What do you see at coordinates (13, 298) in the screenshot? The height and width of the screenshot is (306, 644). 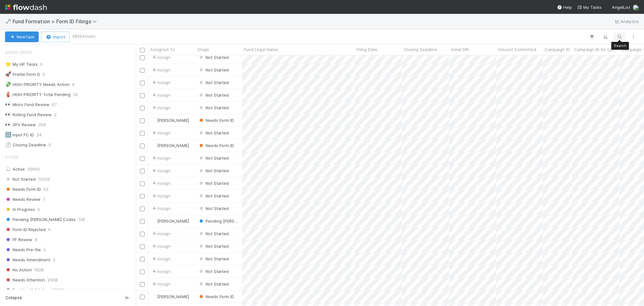 I see `span: Collapse` at bounding box center [13, 298].